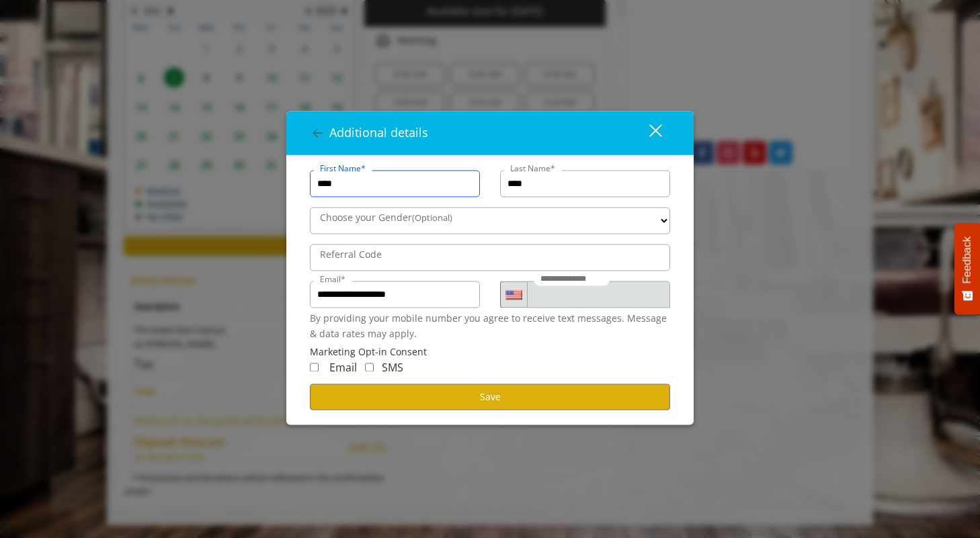 This screenshot has width=980, height=538. Describe the element at coordinates (647, 133) in the screenshot. I see `div: close dialog` at that location.